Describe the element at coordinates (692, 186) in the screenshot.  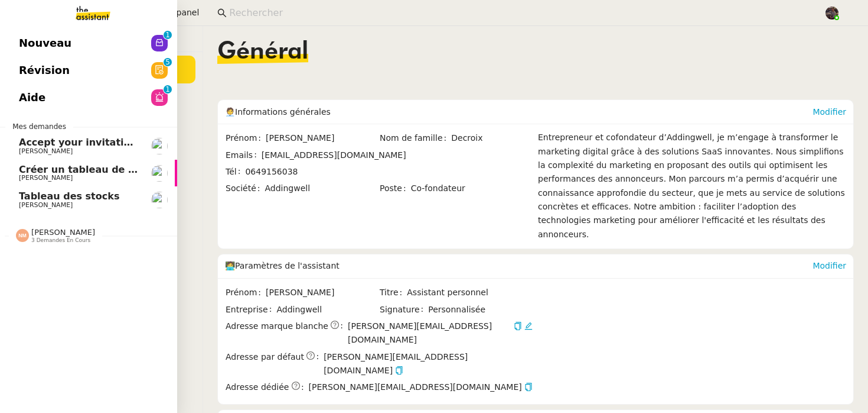
I see `div: Entrepreneur et cofondateur d’Addingwell, je m’engage à transformer le marketing digital grâce à ...` at that location.